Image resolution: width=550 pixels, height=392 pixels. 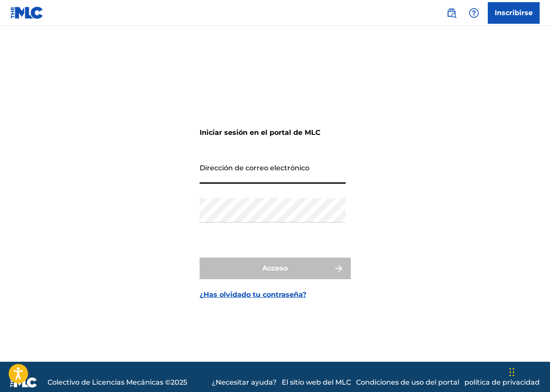 What do you see at coordinates (451, 13) in the screenshot?
I see `a: Búsqueda pública` at bounding box center [451, 13].